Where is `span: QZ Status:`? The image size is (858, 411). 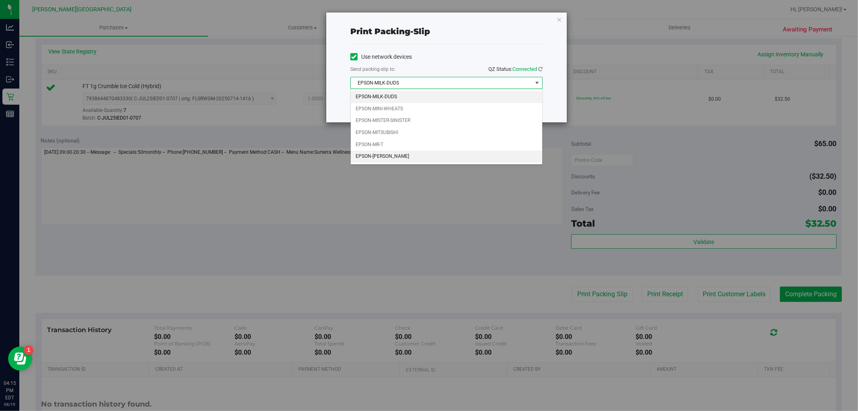
span: QZ Status: is located at coordinates (515, 69).